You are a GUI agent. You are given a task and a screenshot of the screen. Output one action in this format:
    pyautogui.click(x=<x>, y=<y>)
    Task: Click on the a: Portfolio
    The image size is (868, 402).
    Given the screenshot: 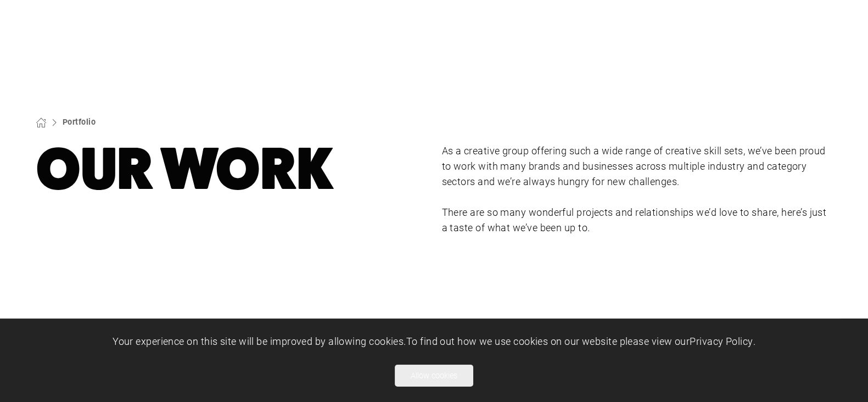 What is the action you would take?
    pyautogui.click(x=79, y=121)
    